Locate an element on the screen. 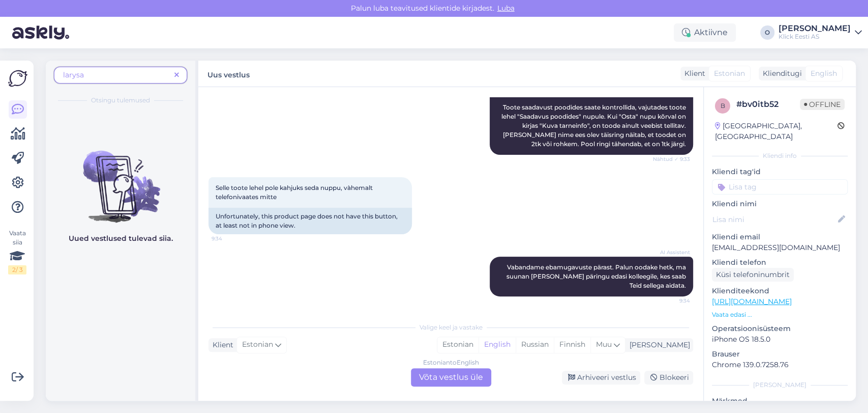  div: Vaata siia is located at coordinates (18, 251).